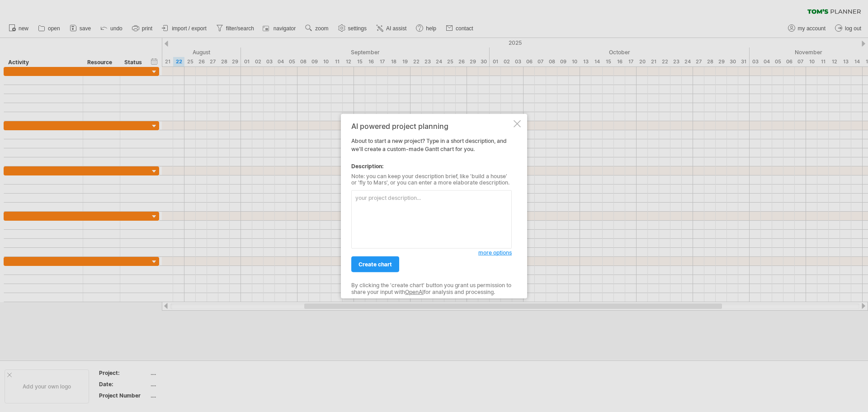 This screenshot has height=412, width=868. Describe the element at coordinates (375, 264) in the screenshot. I see `span: create chart` at that location.